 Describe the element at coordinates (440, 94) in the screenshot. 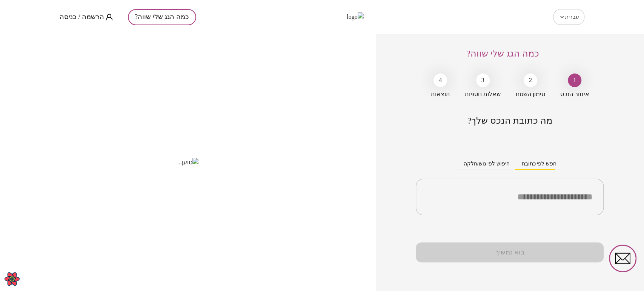

I see `span: תוצאות` at that location.